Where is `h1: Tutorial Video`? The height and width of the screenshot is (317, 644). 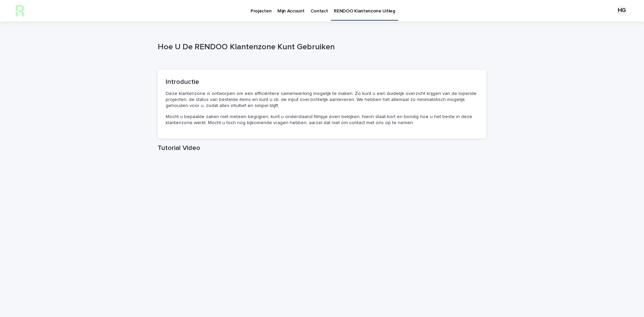
h1: Tutorial Video is located at coordinates (322, 148).